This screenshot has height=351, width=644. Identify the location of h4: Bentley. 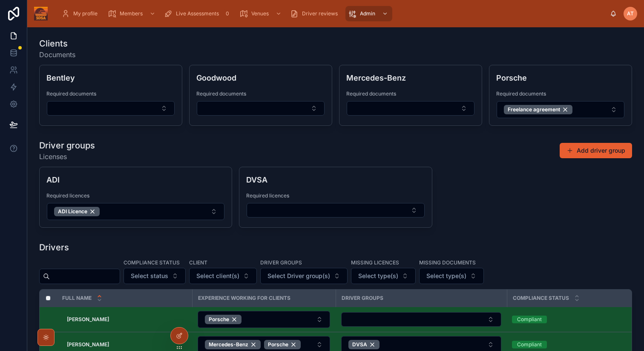
(111, 78).